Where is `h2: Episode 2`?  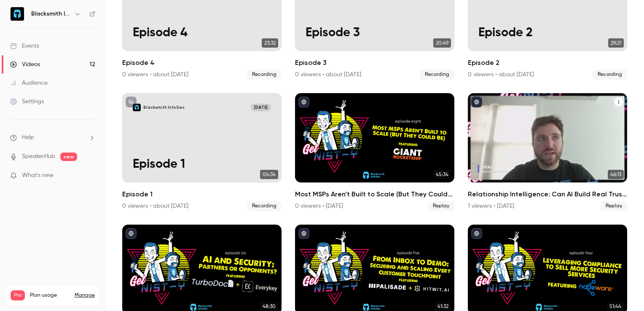 h2: Episode 2 is located at coordinates (547, 63).